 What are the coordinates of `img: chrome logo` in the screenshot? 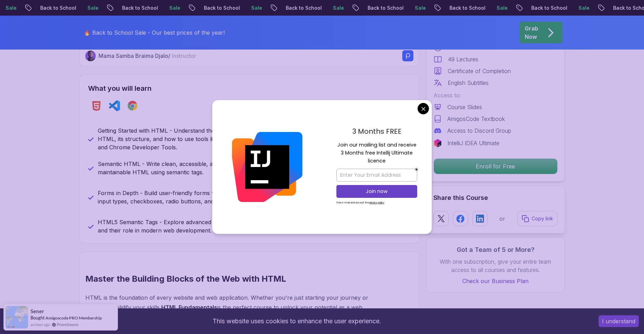 It's located at (132, 105).